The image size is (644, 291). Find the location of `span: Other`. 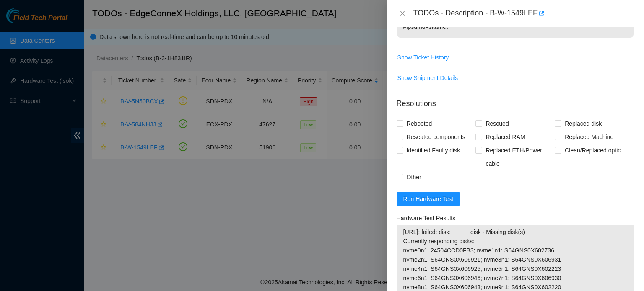

span: Other is located at coordinates (414, 177).